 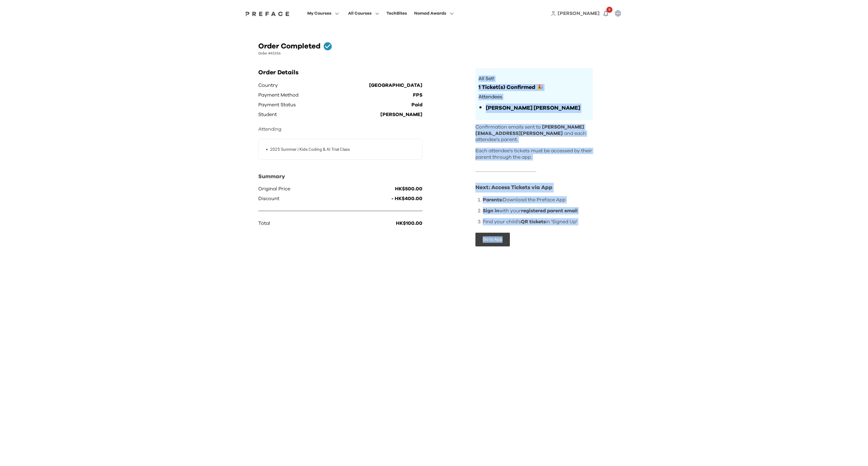 What do you see at coordinates (493, 239) in the screenshot?
I see `a: Go to App` at bounding box center [493, 239].